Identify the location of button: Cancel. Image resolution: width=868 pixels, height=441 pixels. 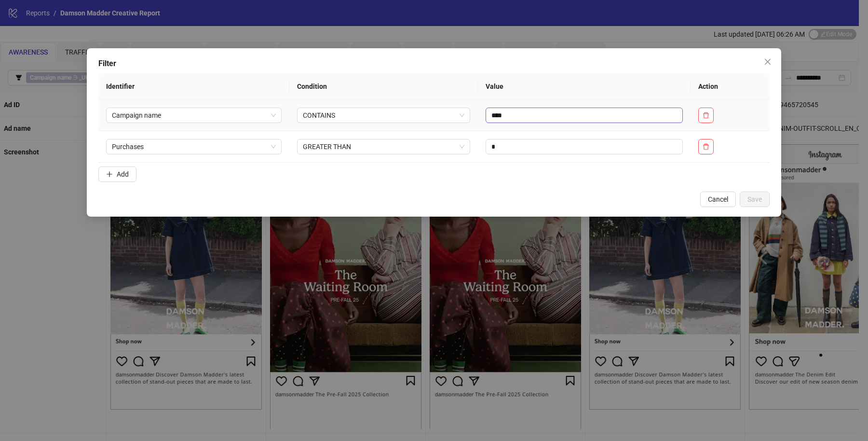
(718, 199).